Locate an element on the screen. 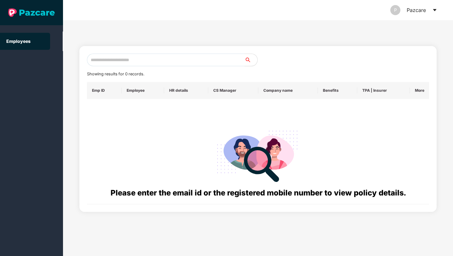  th: Benefits is located at coordinates (337, 90).